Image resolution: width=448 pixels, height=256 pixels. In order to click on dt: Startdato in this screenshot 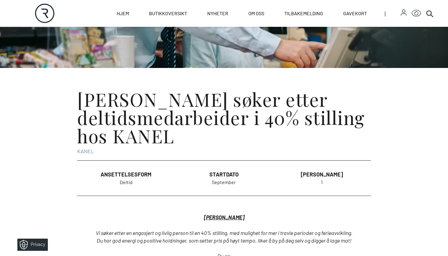, I will do `click(224, 174)`.